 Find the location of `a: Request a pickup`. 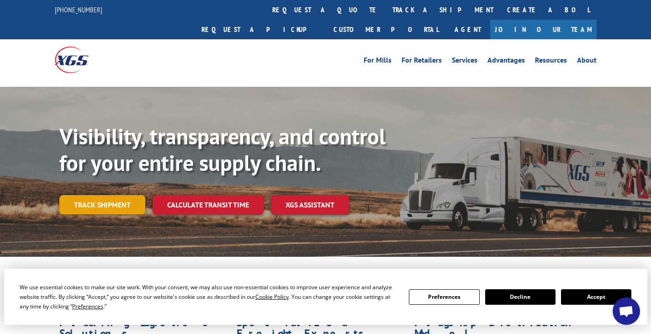

a: Request a pickup is located at coordinates (260, 29).